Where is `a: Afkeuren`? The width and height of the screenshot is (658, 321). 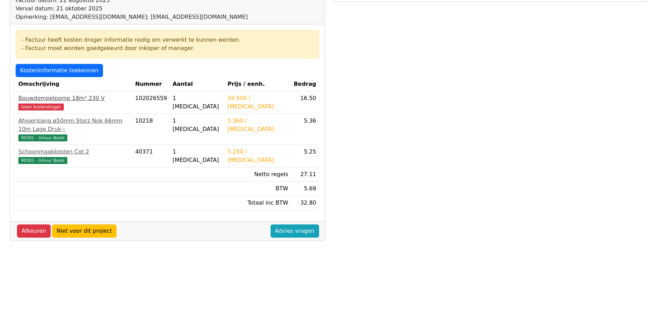
a: Afkeuren is located at coordinates (34, 231).